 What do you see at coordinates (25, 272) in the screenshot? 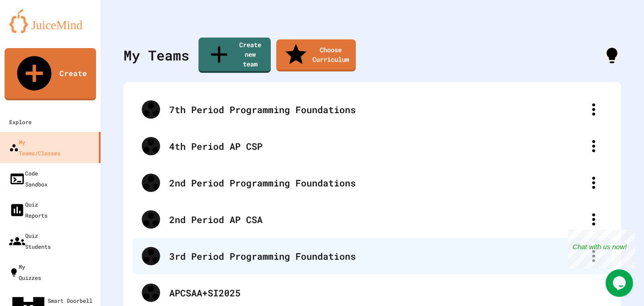
I see `div: My Quizzes` at bounding box center [25, 272].